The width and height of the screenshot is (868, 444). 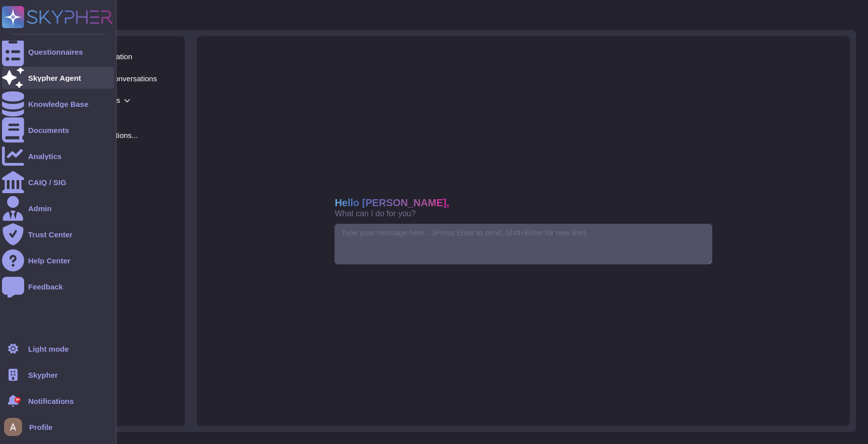 What do you see at coordinates (48, 182) in the screenshot?
I see `div: CAIQ / SIG` at bounding box center [48, 182].